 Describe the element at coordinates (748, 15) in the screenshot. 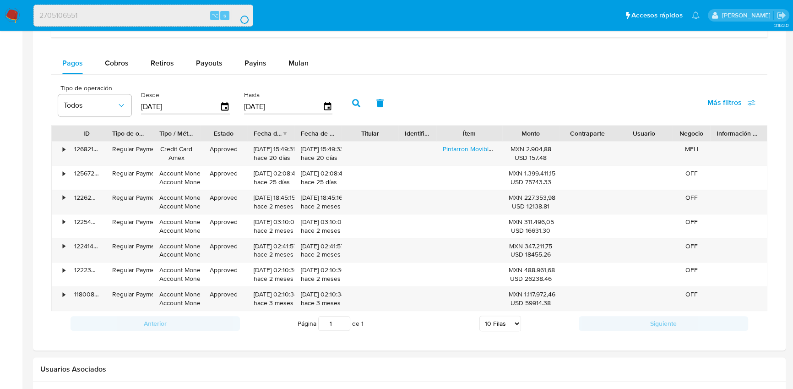

I see `p: matiassebastian.miranda@mercadolibre.com` at that location.